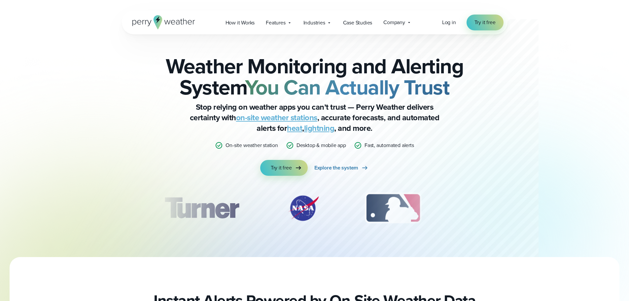 This screenshot has height=301, width=629. I want to click on img: NASA.svg, so click(304, 208).